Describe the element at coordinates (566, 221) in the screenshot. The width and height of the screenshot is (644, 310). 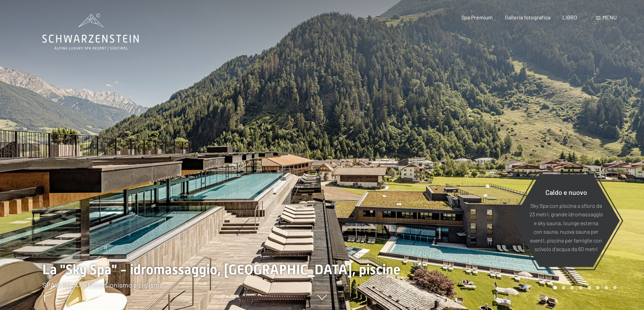
I see `a: Caldo e nuovo Sky Spa con piscina a sfioro da 23 metri, grande idromassaggio e sky sauna, lounge ...` at that location.